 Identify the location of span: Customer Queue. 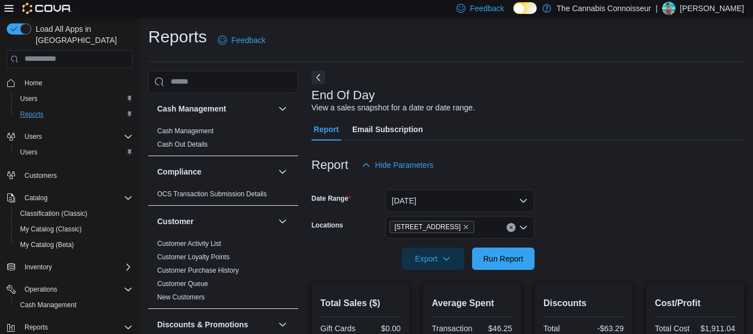
(182, 284).